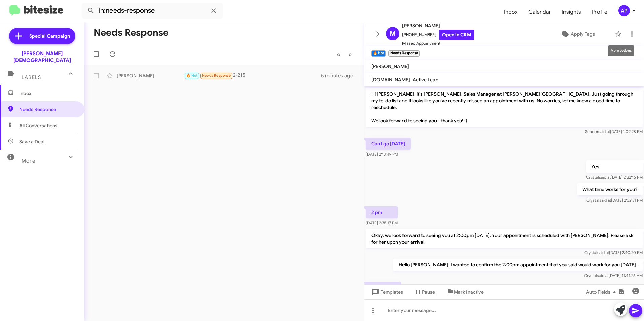 The height and width of the screenshot is (321, 644). I want to click on p: 2-215, so click(383, 288).